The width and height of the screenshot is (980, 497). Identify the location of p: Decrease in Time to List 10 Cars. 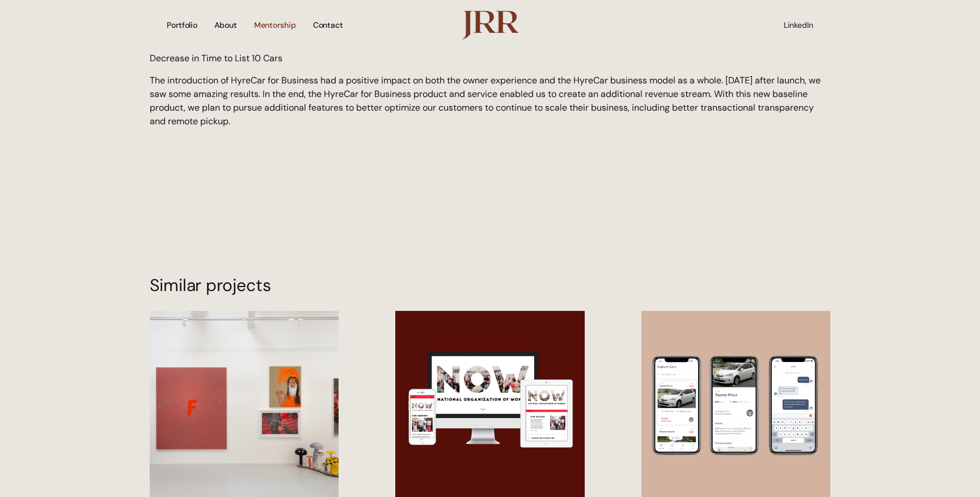
(490, 59).